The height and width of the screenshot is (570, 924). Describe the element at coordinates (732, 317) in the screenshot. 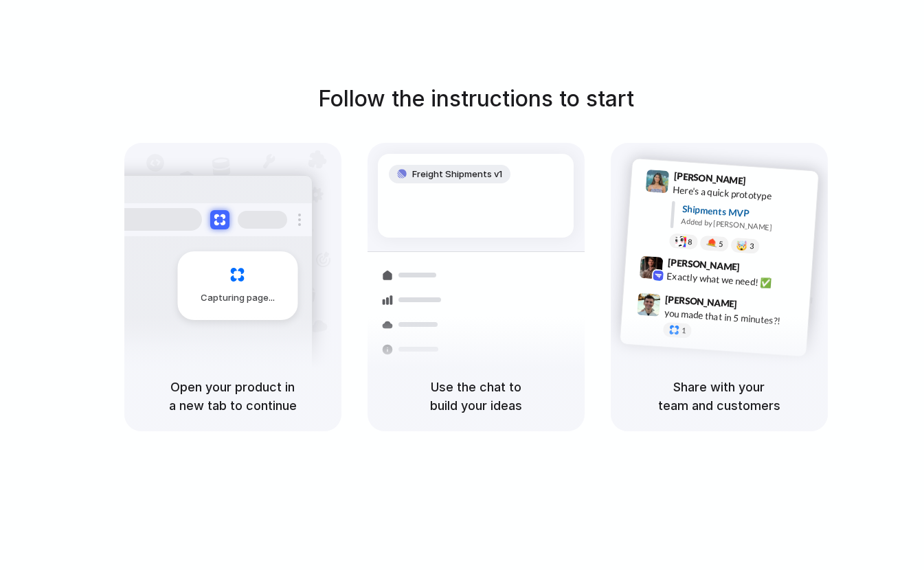

I see `div: you made that in 5 minutes?!` at that location.